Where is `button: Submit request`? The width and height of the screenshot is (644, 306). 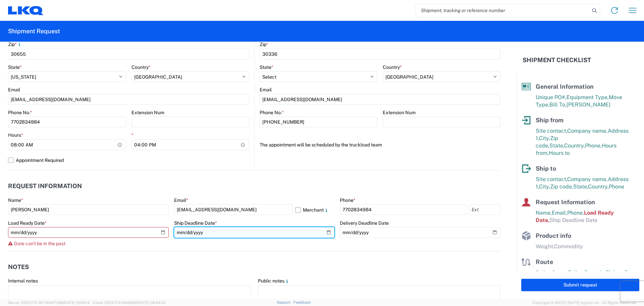 button: Submit request is located at coordinates (580, 285).